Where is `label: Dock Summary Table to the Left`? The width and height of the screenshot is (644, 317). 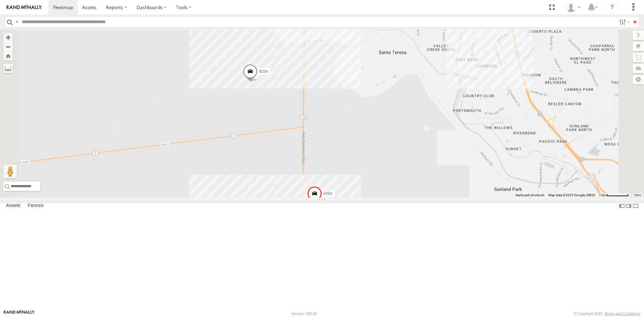 label: Dock Summary Table to the Left is located at coordinates (622, 206).